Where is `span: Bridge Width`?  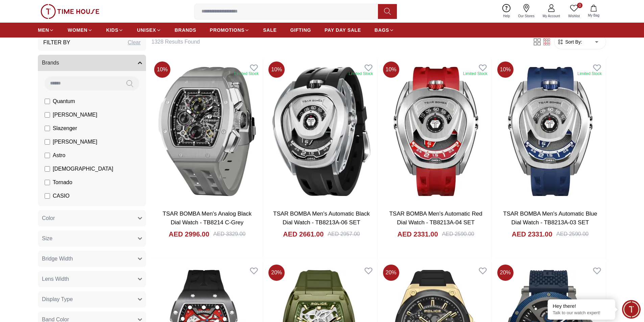
span: Bridge Width is located at coordinates (57, 259).